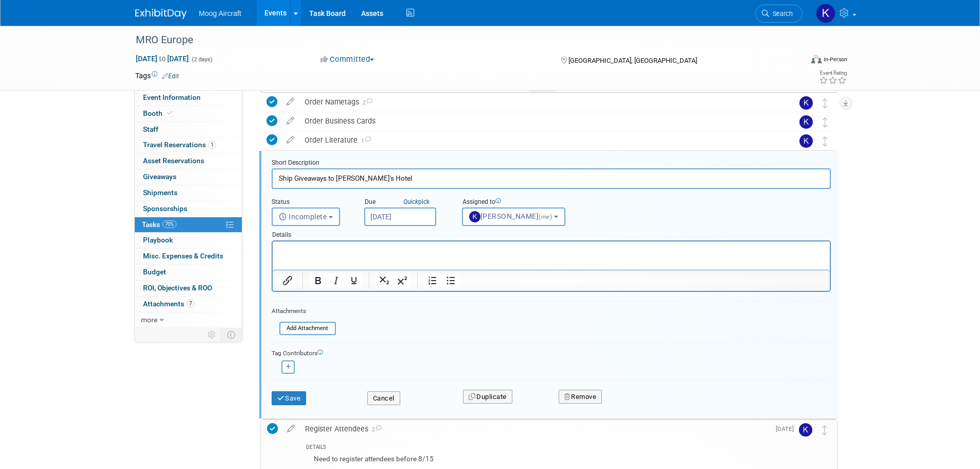  I want to click on div: Register Attendees, so click(534, 429).